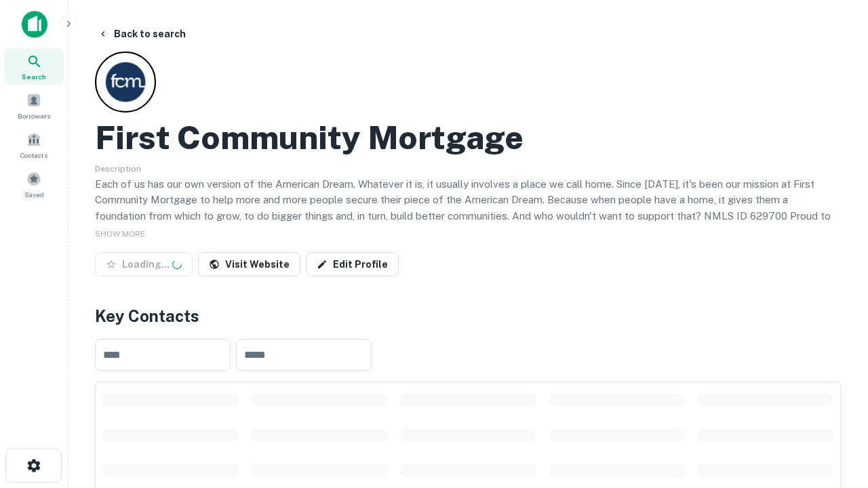  Describe the element at coordinates (34, 67) in the screenshot. I see `div: Search` at that location.